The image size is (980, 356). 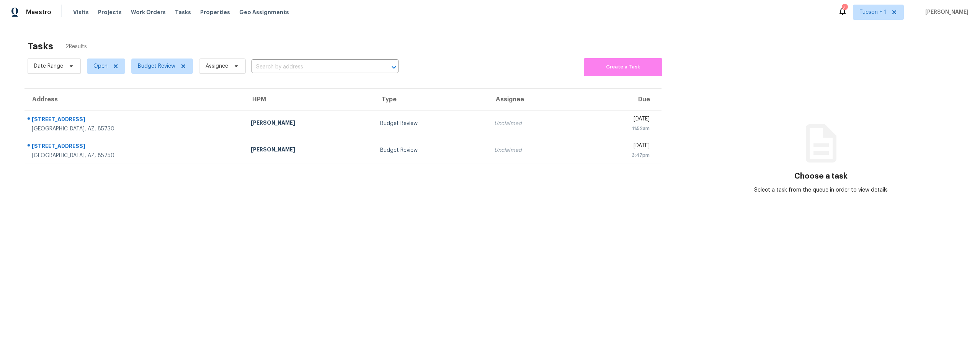 I want to click on button: Open, so click(x=393, y=67).